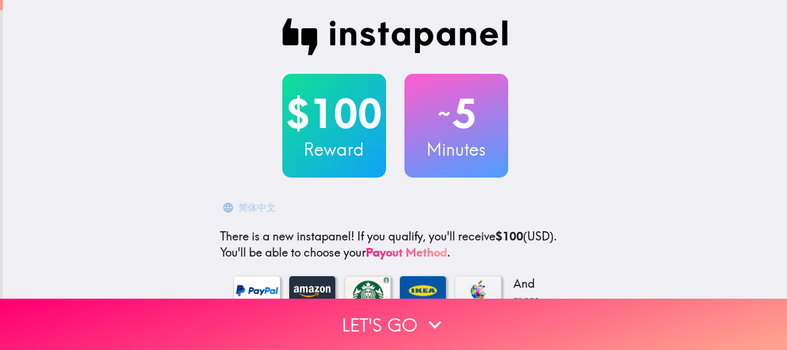 This screenshot has width=787, height=350. I want to click on button: 简体中文, so click(250, 207).